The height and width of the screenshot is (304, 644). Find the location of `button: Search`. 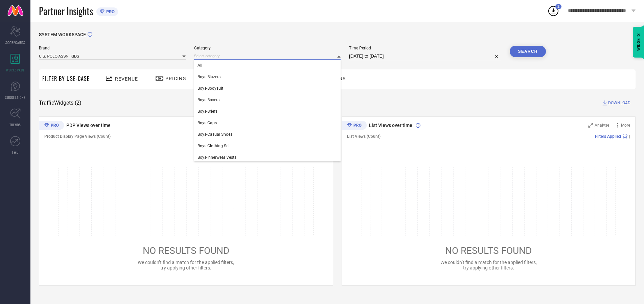

button: Search is located at coordinates (528, 52).